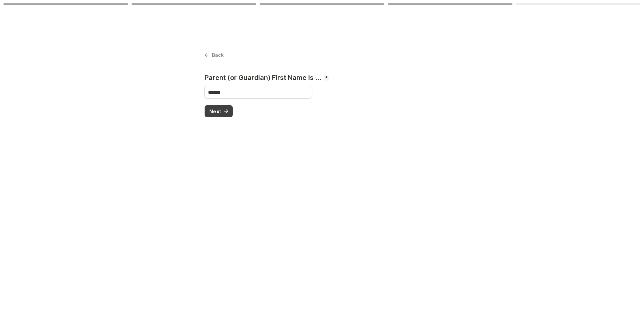  I want to click on input: Parent (or Guardian) First Name is ..., so click(258, 92).